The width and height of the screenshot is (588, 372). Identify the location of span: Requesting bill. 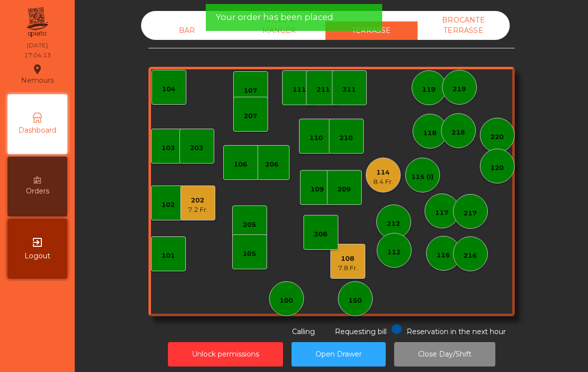
(361, 332).